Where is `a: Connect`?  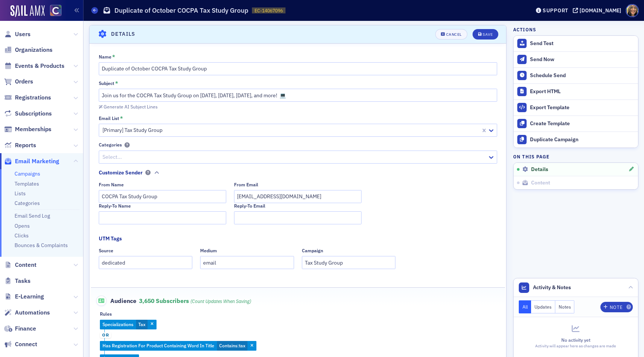 a: Connect is located at coordinates (21, 344).